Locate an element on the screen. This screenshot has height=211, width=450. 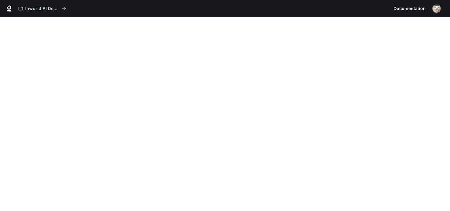
button: All workspaces is located at coordinates (42, 8).